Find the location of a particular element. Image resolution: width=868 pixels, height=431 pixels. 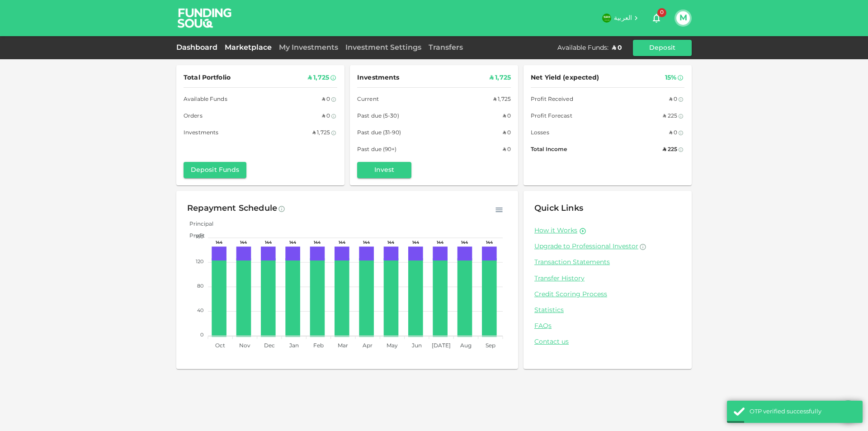

tspan: May is located at coordinates (392, 346).